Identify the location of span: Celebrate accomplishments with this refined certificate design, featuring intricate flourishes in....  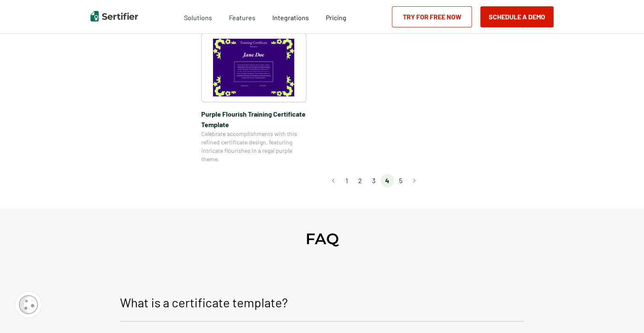
(254, 146).